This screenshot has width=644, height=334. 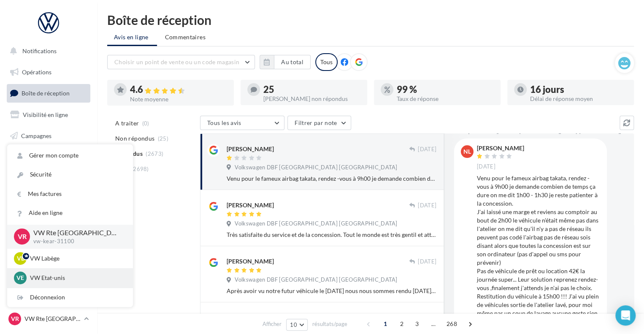 What do you see at coordinates (49, 199) in the screenshot?
I see `a: Calendrier` at bounding box center [49, 199].